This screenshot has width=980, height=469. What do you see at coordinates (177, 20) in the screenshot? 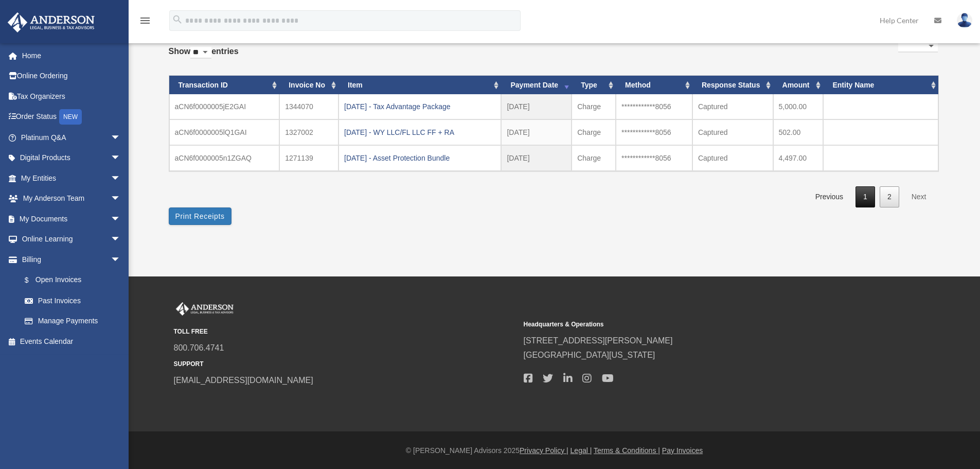
I see `i: search` at bounding box center [177, 20].